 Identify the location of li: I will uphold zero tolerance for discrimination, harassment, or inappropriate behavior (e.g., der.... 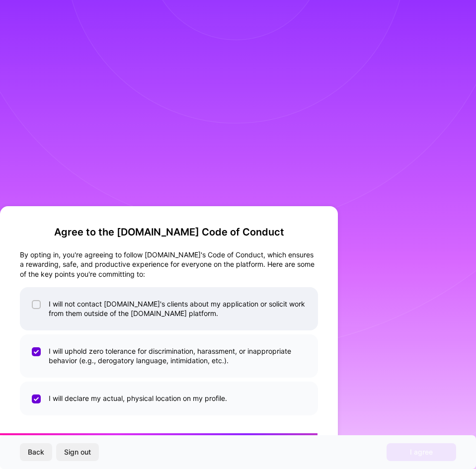
(169, 356).